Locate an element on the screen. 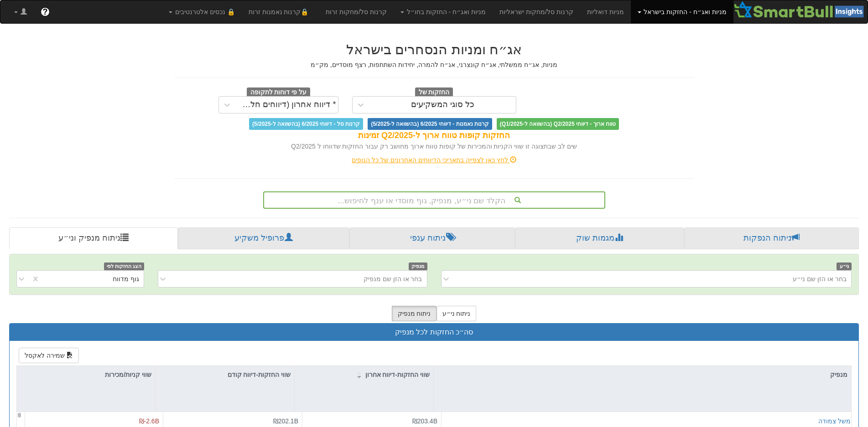 The image size is (868, 427). a: ניתוח הנפקות is located at coordinates (771, 239).